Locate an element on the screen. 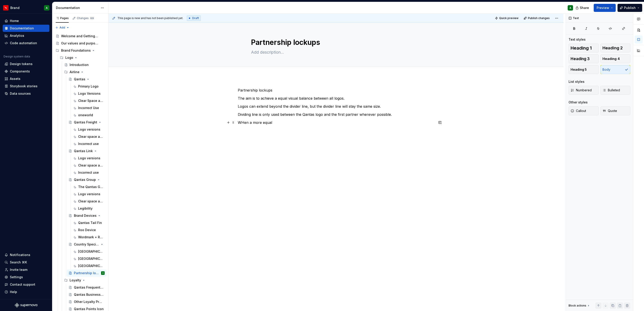 This screenshot has height=311, width=644. a: Qantas Business Rewards is located at coordinates (87, 295).